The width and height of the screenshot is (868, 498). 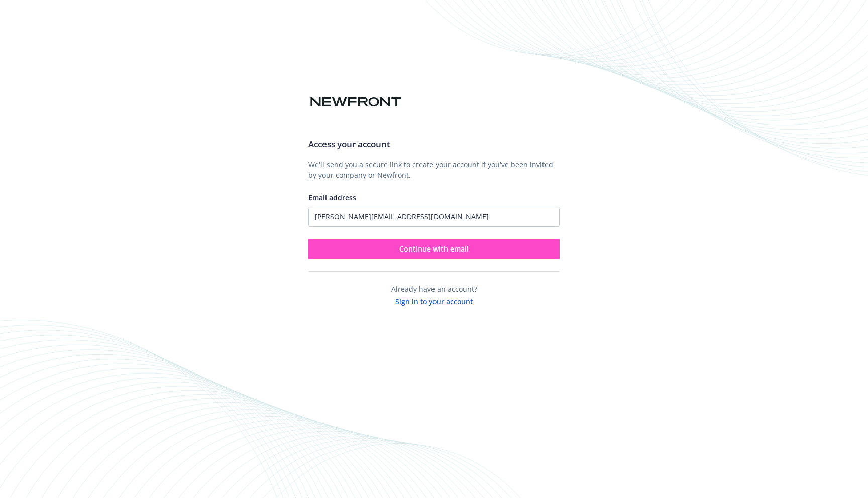 I want to click on span: Continue with email, so click(x=434, y=248).